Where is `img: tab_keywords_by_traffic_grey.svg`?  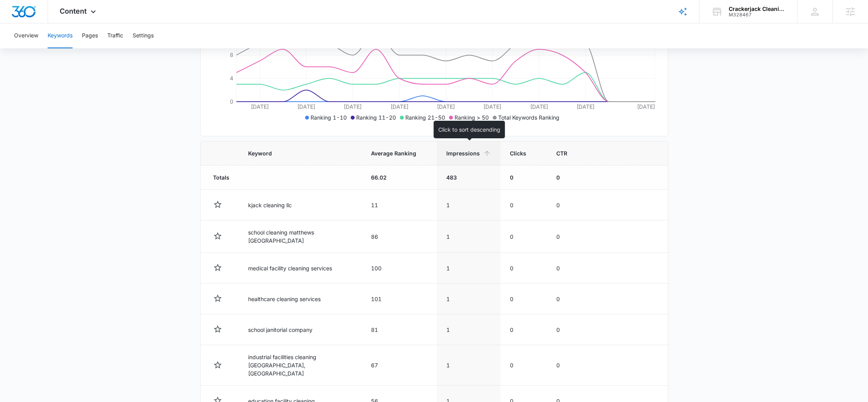 img: tab_keywords_by_traffic_grey.svg is located at coordinates (81, 48).